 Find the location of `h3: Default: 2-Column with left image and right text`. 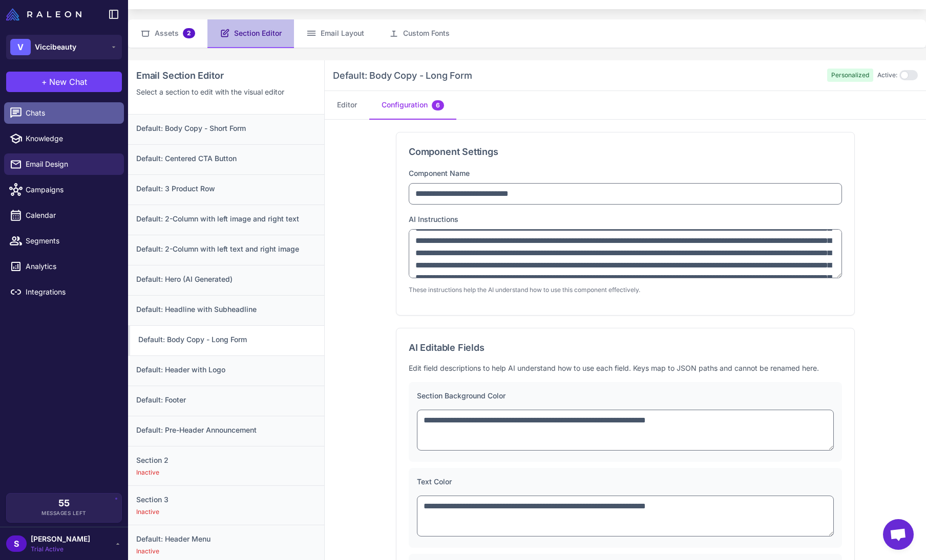

h3: Default: 2-Column with left image and right text is located at coordinates (226, 219).